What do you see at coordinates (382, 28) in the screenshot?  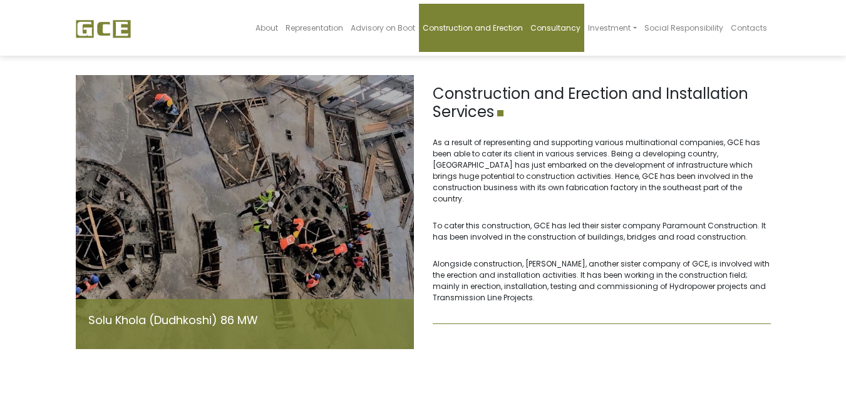 I see `a: Advisory on Boot` at bounding box center [382, 28].